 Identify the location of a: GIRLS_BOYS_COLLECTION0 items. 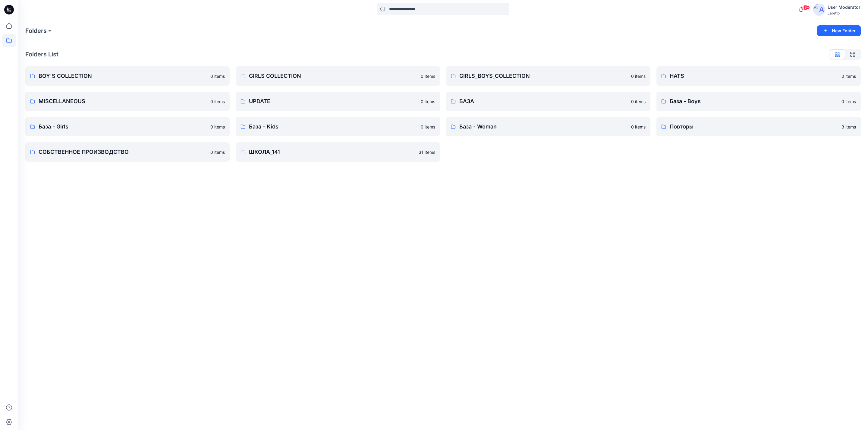
(548, 76).